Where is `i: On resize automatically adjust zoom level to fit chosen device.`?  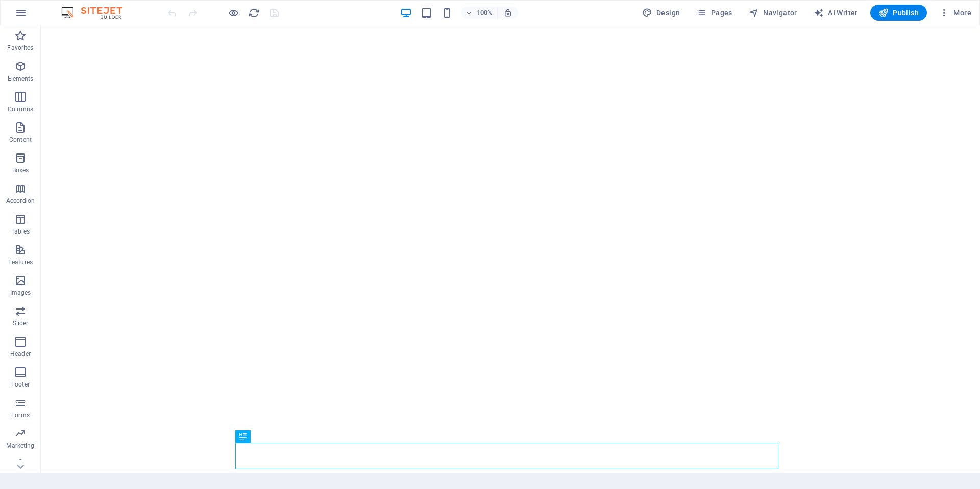 i: On resize automatically adjust zoom level to fit chosen device. is located at coordinates (508, 13).